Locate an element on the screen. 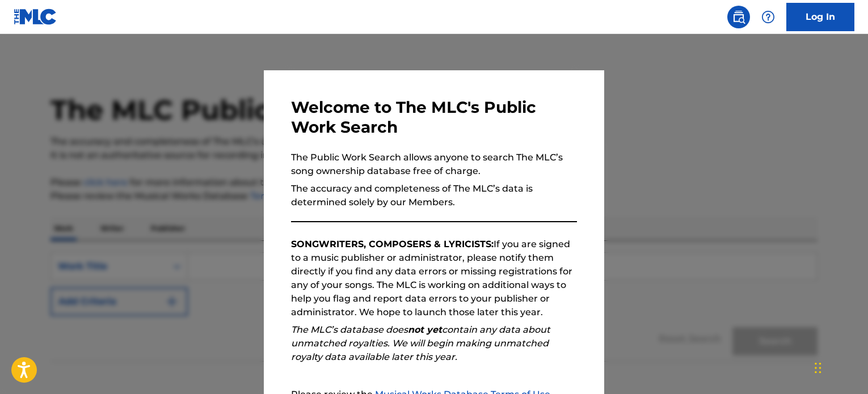 The height and width of the screenshot is (394, 868). strong: SONGWRITERS, COMPOSERS & LYRICISTS: is located at coordinates (392, 244).